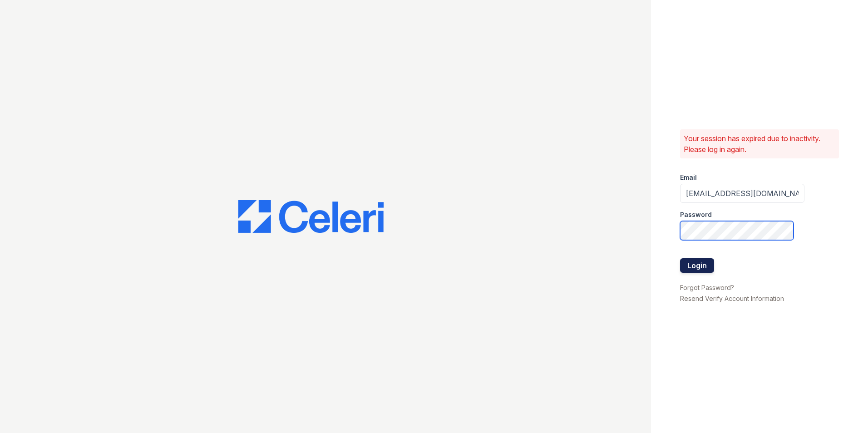 The image size is (868, 433). I want to click on a: Resend Verify Account Information, so click(732, 298).